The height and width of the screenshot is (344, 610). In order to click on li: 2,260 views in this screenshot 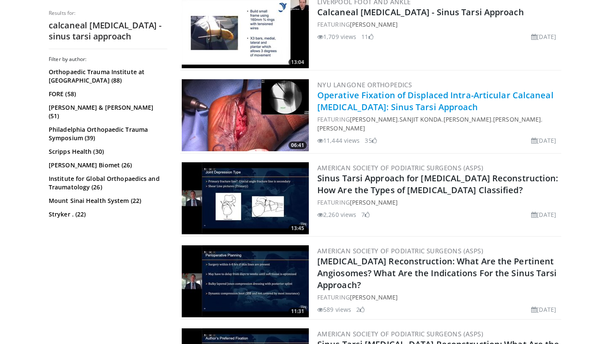, I will do `click(337, 214)`.